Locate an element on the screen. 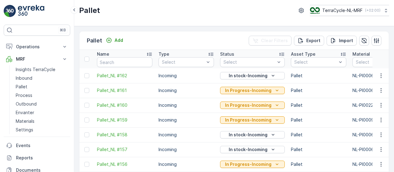 The width and height of the screenshot is (394, 172). p: Outbound is located at coordinates (26, 104).